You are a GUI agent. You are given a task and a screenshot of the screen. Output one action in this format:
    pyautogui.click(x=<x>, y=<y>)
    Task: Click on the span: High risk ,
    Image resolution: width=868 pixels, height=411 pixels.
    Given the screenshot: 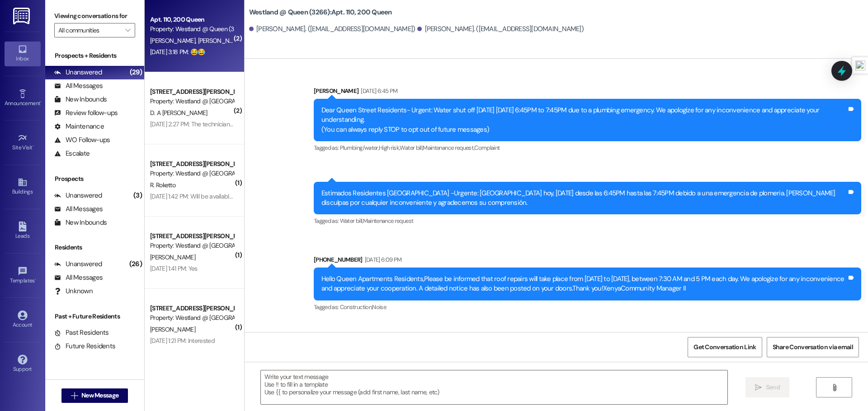 What is the action you would take?
    pyautogui.click(x=389, y=147)
    